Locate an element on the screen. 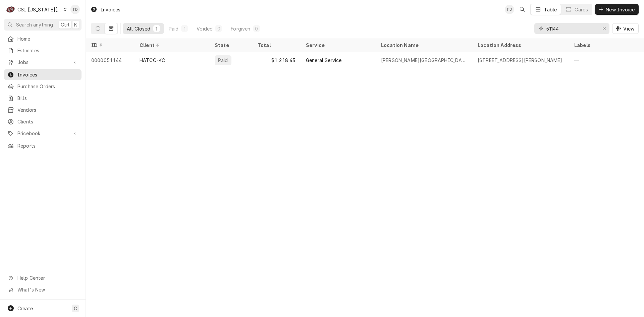 The image size is (644, 317). span: Create is located at coordinates (25, 309).